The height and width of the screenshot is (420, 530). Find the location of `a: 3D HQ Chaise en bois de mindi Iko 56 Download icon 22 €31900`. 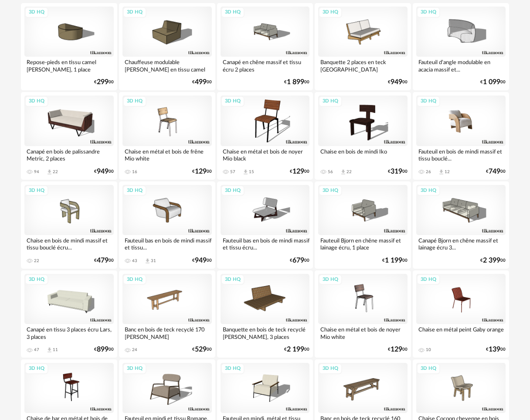

a: 3D HQ Chaise en bois de mindi Iko 56 Download icon 22 €31900 is located at coordinates (362, 135).